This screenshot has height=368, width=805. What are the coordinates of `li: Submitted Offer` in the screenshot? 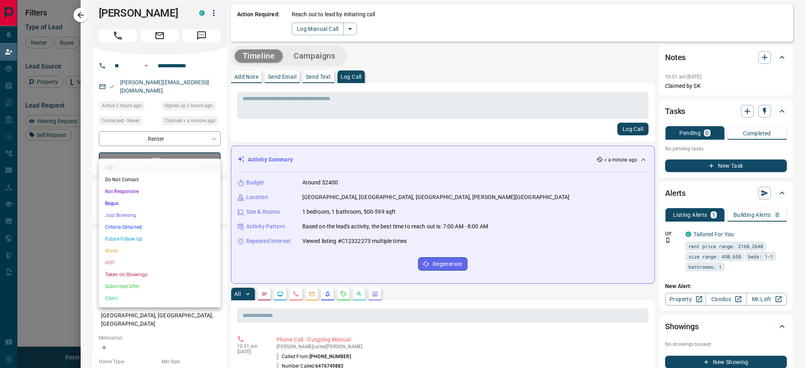 It's located at (160, 286).